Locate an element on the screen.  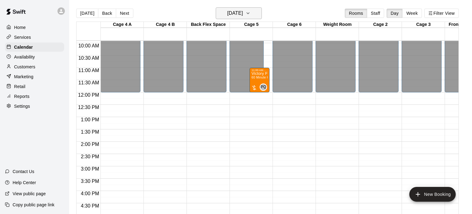
button: Rooms is located at coordinates (356, 13).